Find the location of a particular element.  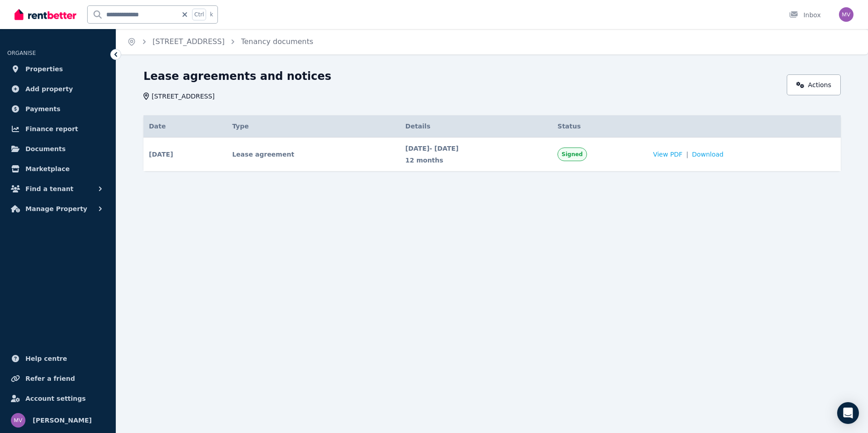

a: Help centre is located at coordinates (58, 359).